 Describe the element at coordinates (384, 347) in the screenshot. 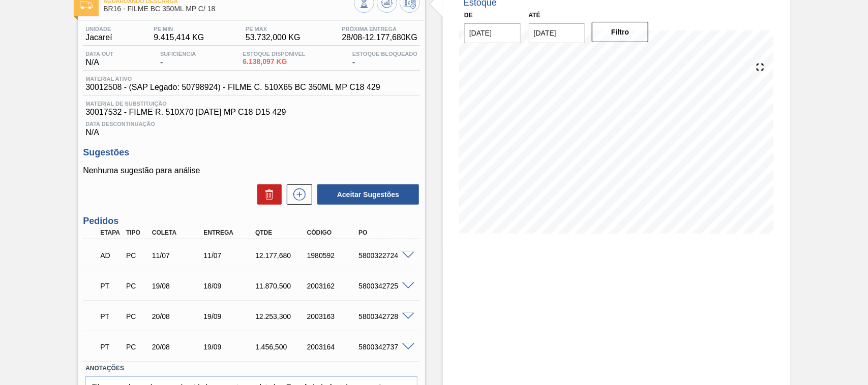

I see `div: 5800342737` at that location.